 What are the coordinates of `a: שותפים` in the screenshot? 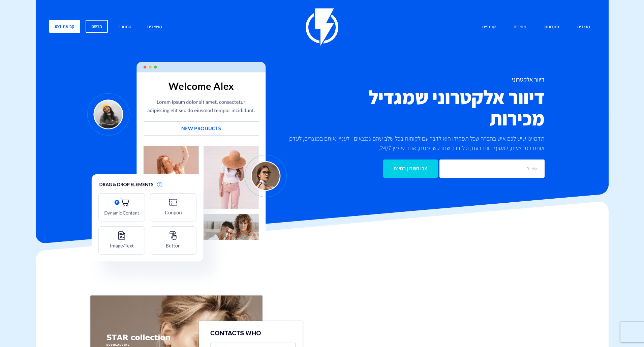 It's located at (489, 27).